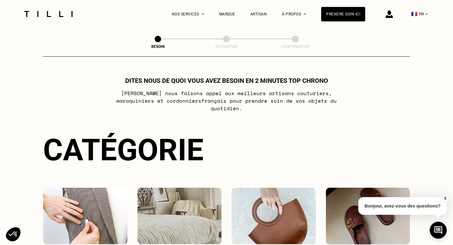 This screenshot has height=245, width=453. Describe the element at coordinates (227, 150) in the screenshot. I see `div: Catégorie` at that location.